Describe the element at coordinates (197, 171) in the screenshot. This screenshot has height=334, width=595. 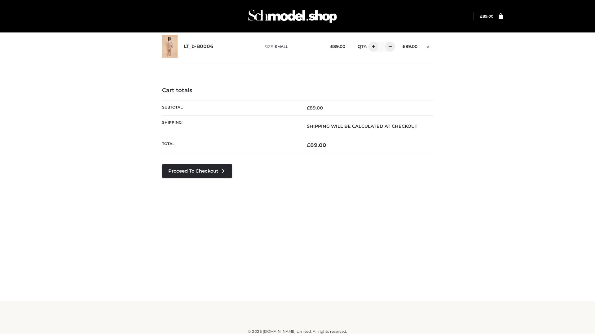
I see `a: Proceed to Checkout` at that location.